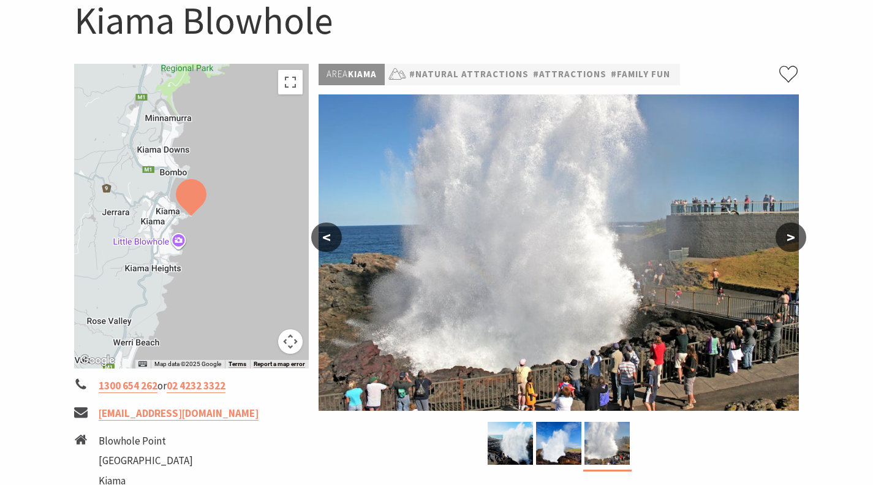 The image size is (873, 485). I want to click on p: Kiama, so click(352, 74).